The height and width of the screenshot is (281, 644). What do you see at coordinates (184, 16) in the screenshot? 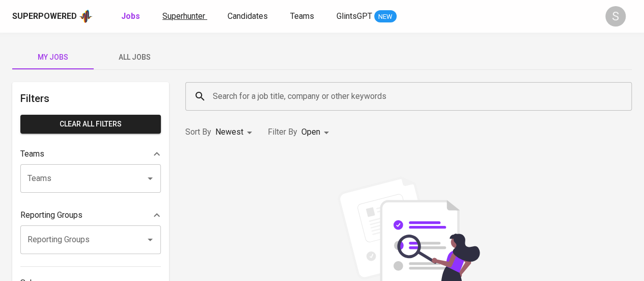
I see `span: Superhunter` at bounding box center [184, 16].